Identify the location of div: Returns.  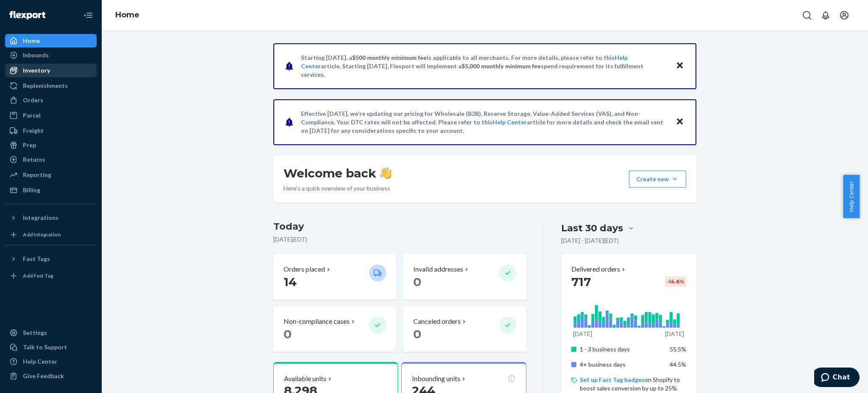
(34, 160).